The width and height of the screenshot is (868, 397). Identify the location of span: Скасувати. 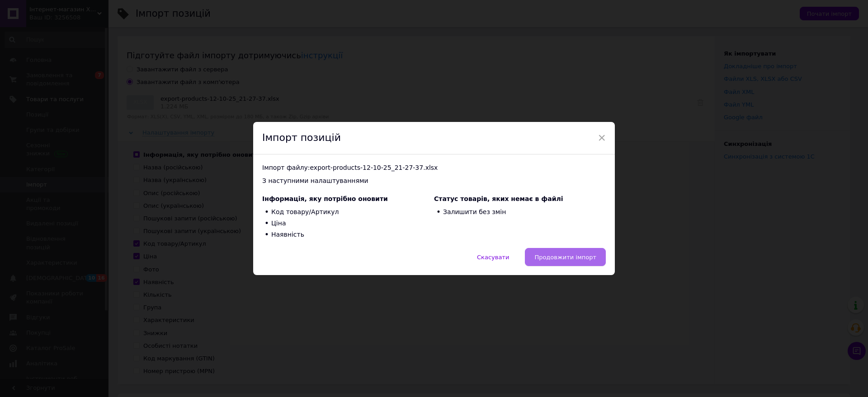
(492, 257).